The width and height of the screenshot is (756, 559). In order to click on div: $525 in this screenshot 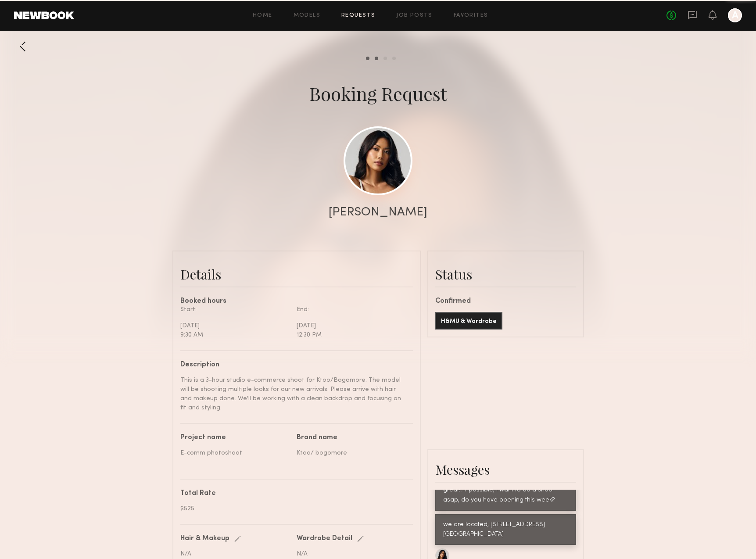, I will do `click(293, 509)`.